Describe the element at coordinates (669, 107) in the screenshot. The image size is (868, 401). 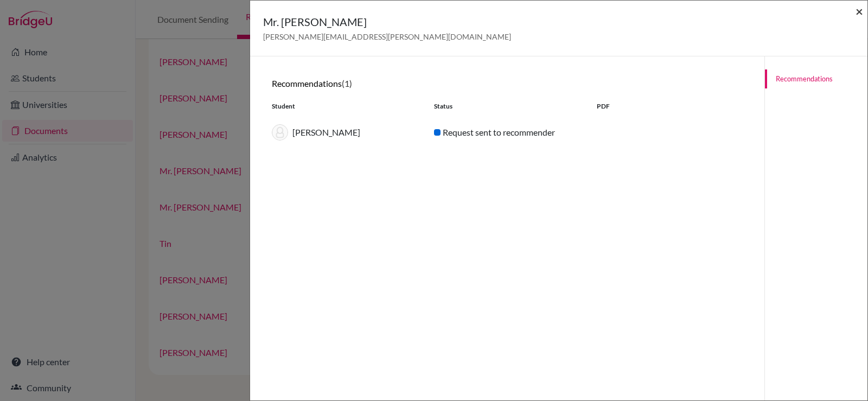
I see `div: PDF` at that location.